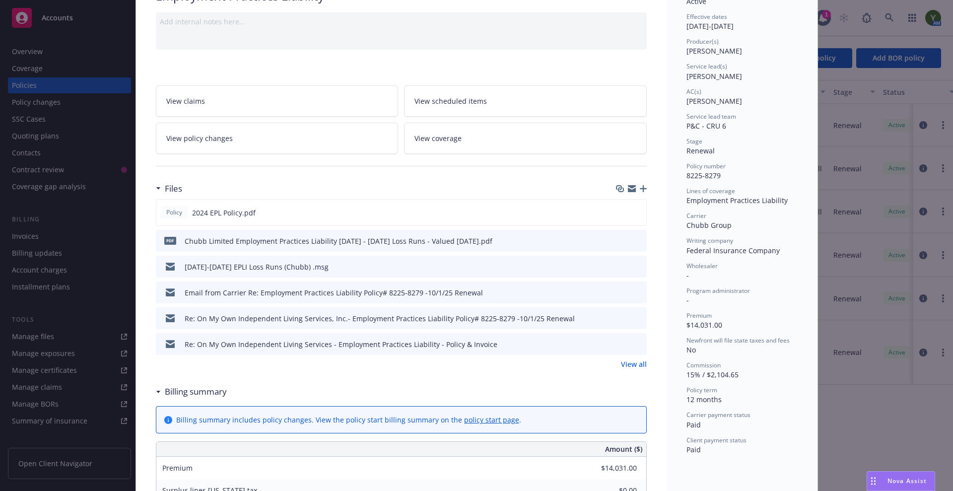  I want to click on div: Billing summary includes policy changes. View the policy start billing summary on the ., so click(349, 420).